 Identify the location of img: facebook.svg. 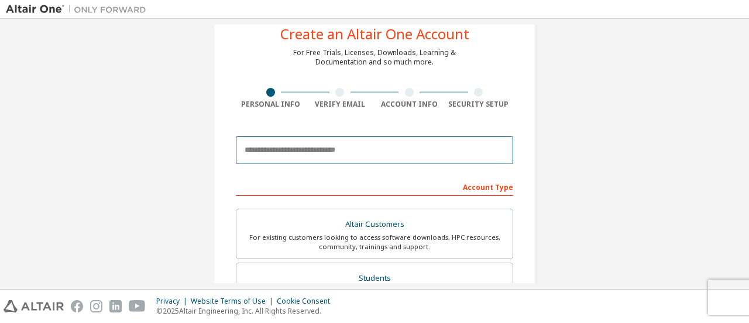
(77, 306).